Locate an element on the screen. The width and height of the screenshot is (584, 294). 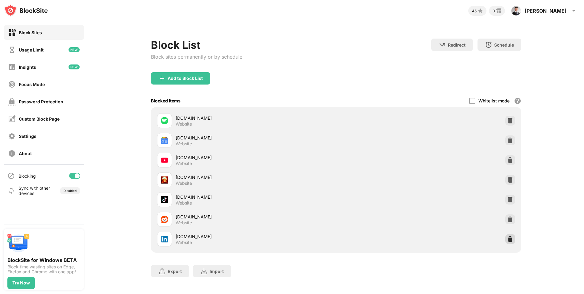
div: Block Sites is located at coordinates (30, 32).